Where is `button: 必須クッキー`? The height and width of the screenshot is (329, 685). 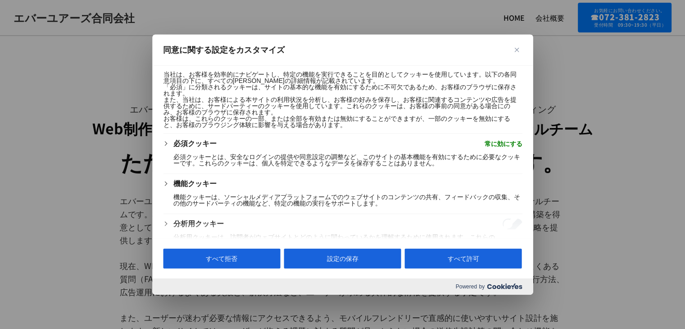
button: 必須クッキー is located at coordinates (195, 144).